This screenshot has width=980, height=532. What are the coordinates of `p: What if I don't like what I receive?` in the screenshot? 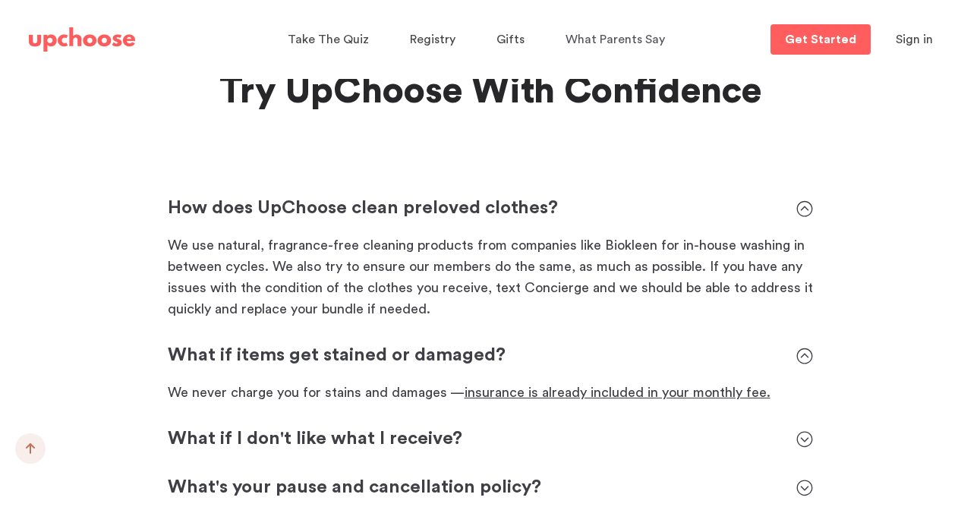 It's located at (474, 439).